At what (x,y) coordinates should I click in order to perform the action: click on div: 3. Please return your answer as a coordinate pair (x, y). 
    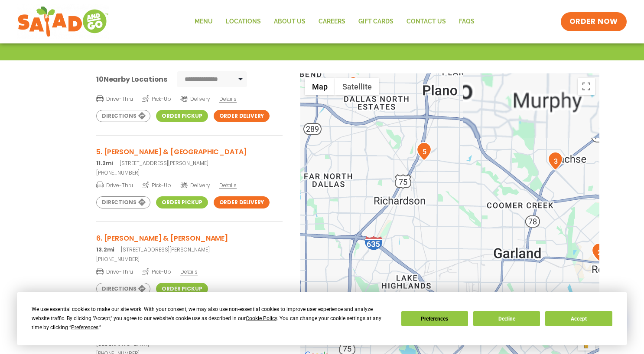
    Looking at the image, I should click on (556, 161).